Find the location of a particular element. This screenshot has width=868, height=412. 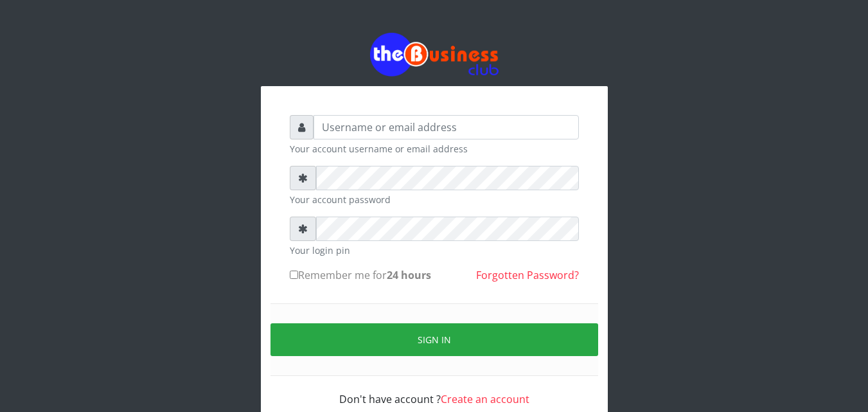

b: 24 hours is located at coordinates (409, 275).